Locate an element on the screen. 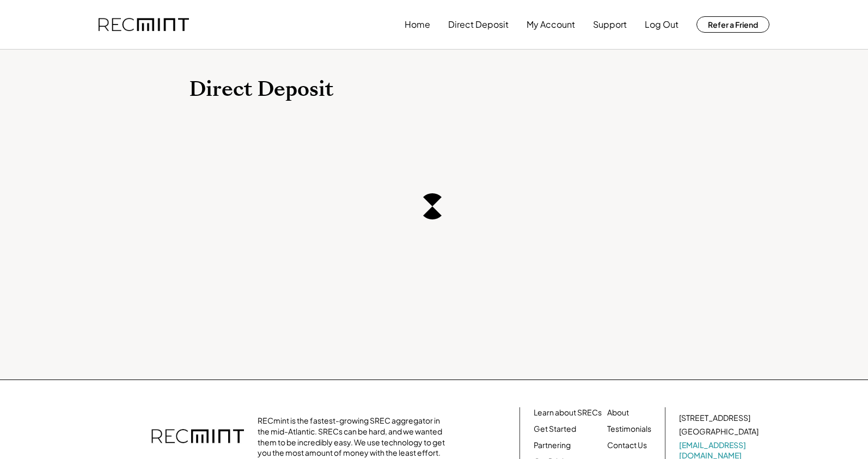  a: Learn about SRECs is located at coordinates (568, 412).